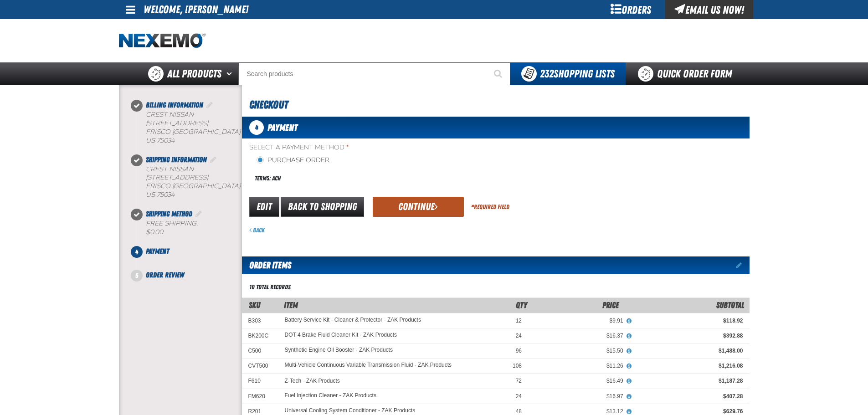  I want to click on a: Universal Cooling System Conditioner - ZAK Products, so click(350, 411).